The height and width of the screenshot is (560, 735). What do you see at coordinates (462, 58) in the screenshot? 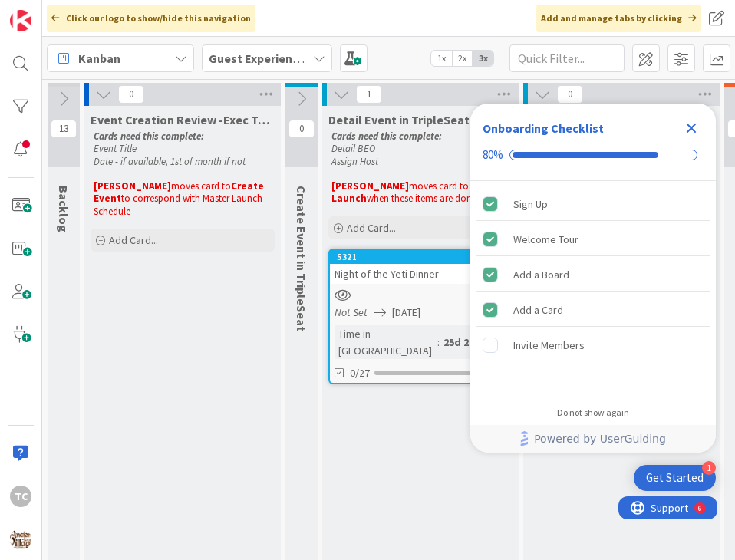
I see `span: 2x` at bounding box center [462, 58].